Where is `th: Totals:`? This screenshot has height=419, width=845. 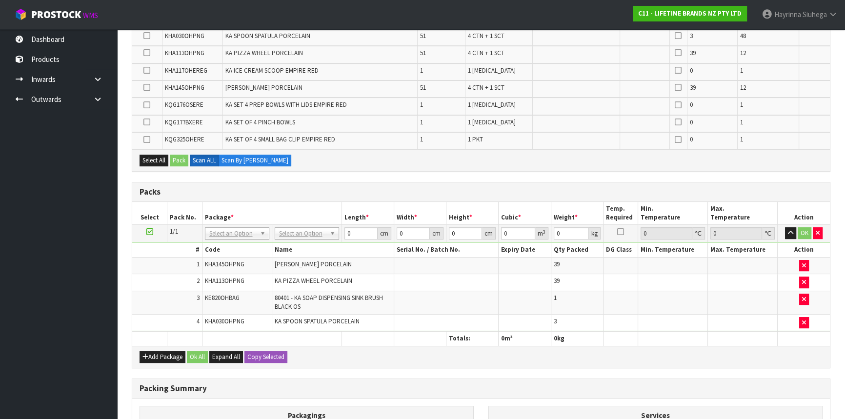
th: Totals: is located at coordinates (472, 339).